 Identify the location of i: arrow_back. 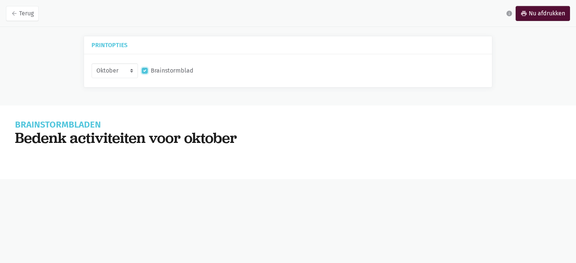
(14, 13).